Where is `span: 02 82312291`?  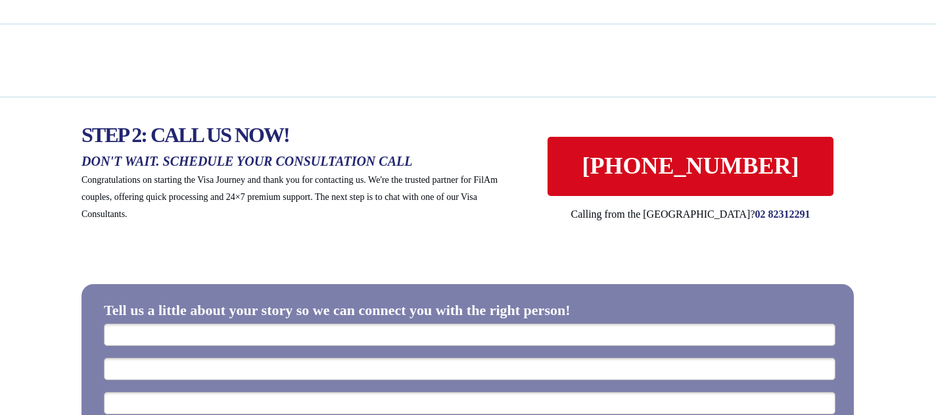
span: 02 82312291 is located at coordinates (783, 214).